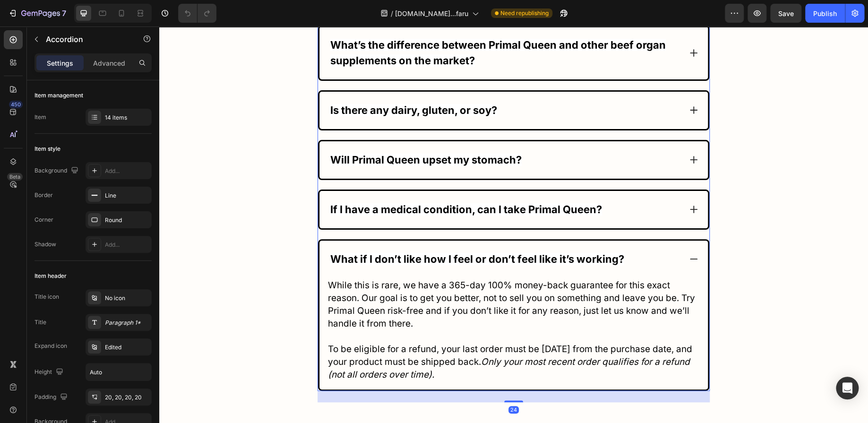 The height and width of the screenshot is (423, 868). I want to click on div: Background, so click(57, 171).